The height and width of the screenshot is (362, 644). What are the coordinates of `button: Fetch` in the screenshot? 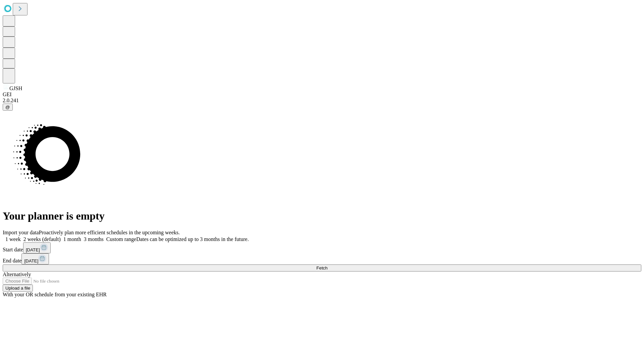 It's located at (322, 268).